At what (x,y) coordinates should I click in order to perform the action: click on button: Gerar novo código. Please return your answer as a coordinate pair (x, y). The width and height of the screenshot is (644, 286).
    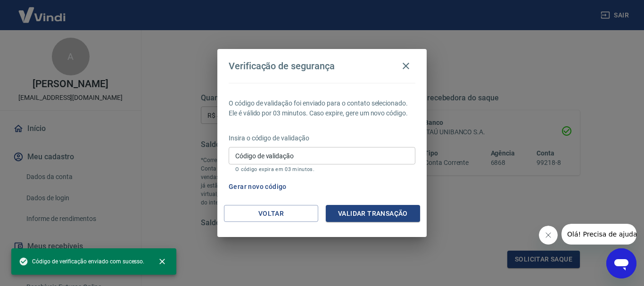
    Looking at the image, I should click on (257, 187).